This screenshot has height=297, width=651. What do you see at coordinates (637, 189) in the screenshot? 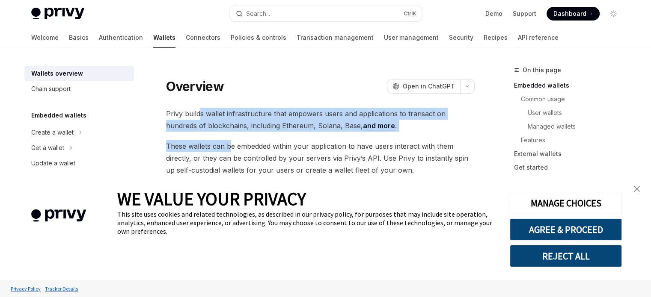
I see `img: close banner` at bounding box center [637, 189].